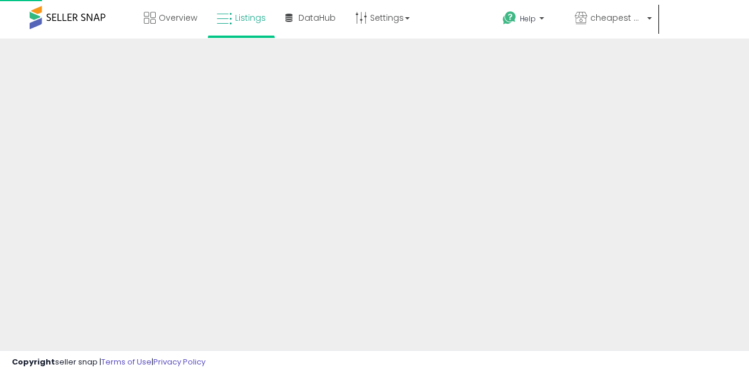 This screenshot has width=749, height=374. I want to click on a: Terms of Use, so click(126, 361).